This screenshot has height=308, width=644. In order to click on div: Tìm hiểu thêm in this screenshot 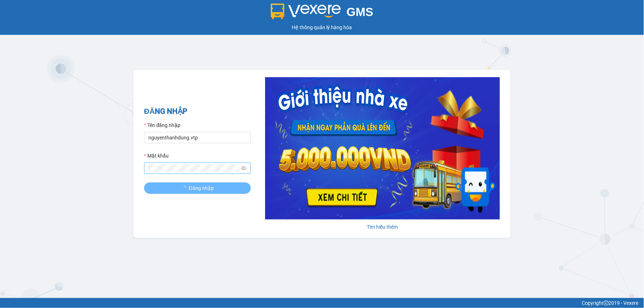, I will do `click(382, 227)`.